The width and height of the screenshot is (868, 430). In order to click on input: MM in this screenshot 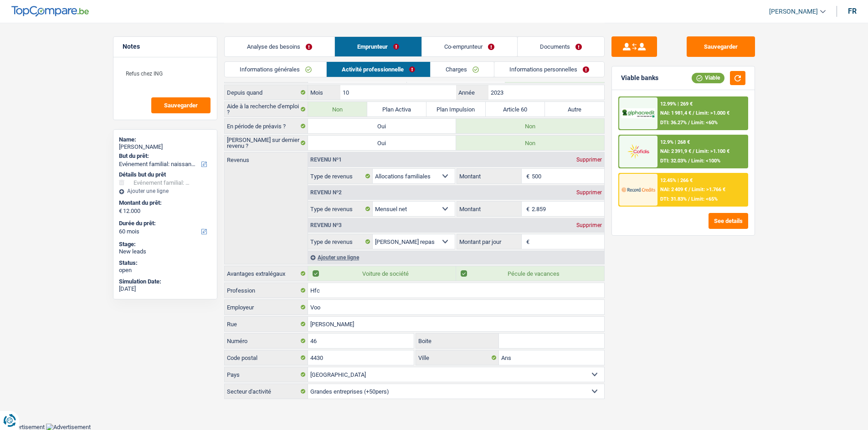, I will do `click(398, 92)`.